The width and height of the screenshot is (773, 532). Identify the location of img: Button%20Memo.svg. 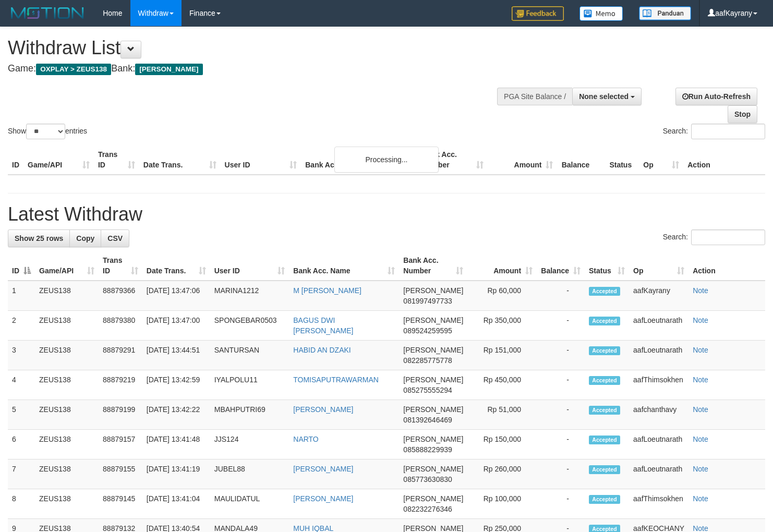
(602, 14).